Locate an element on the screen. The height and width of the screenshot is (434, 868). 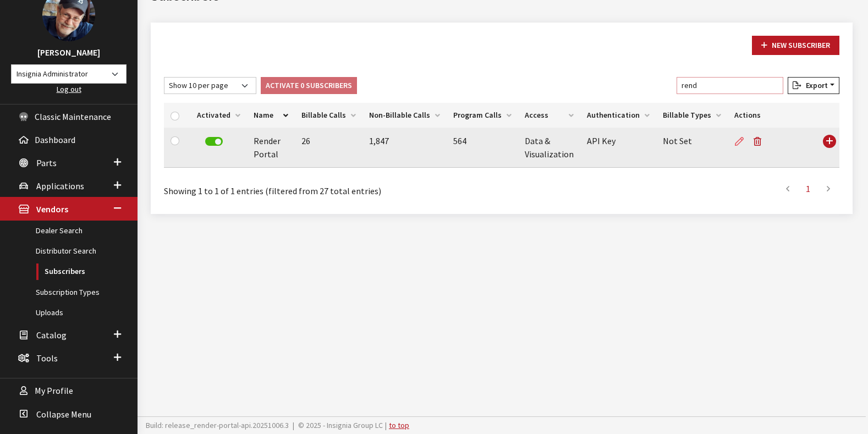
input: Filter table results is located at coordinates (730, 85).